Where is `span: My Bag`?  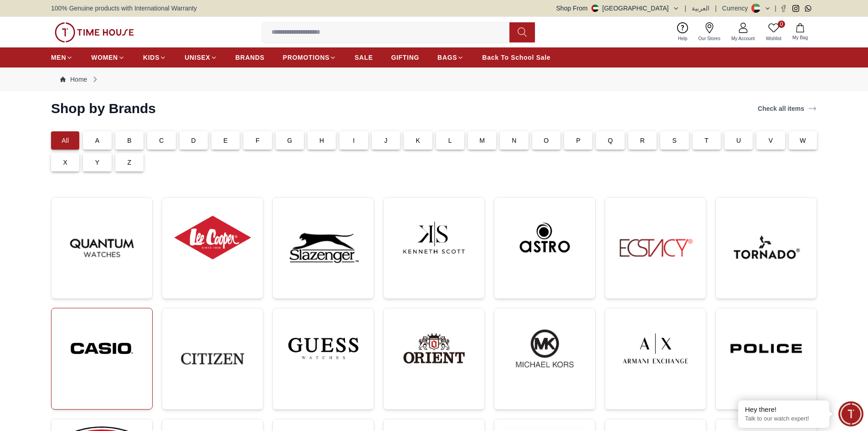
span: My Bag is located at coordinates (800, 37).